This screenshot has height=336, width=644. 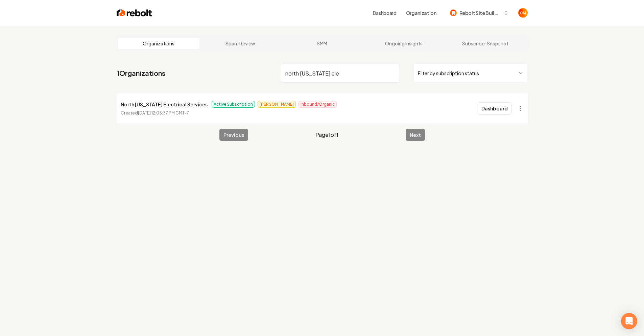 I want to click on img: Rebolt Logo, so click(x=134, y=13).